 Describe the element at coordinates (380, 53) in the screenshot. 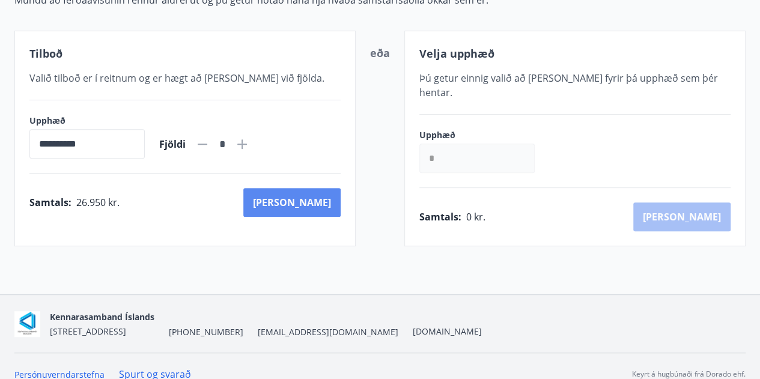

I see `span: eða` at that location.